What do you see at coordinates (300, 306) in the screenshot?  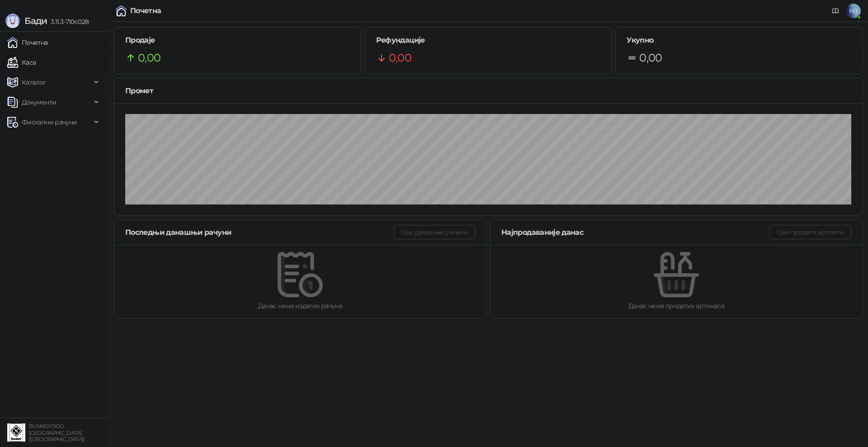 I see `div: Данас нема издатих рачуна` at bounding box center [300, 306].